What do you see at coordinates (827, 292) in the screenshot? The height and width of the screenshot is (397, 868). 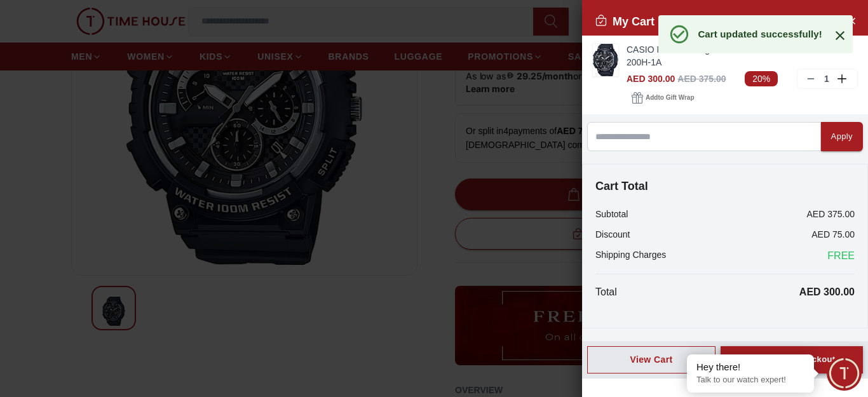 I see `p: AED 300.00` at bounding box center [827, 292].